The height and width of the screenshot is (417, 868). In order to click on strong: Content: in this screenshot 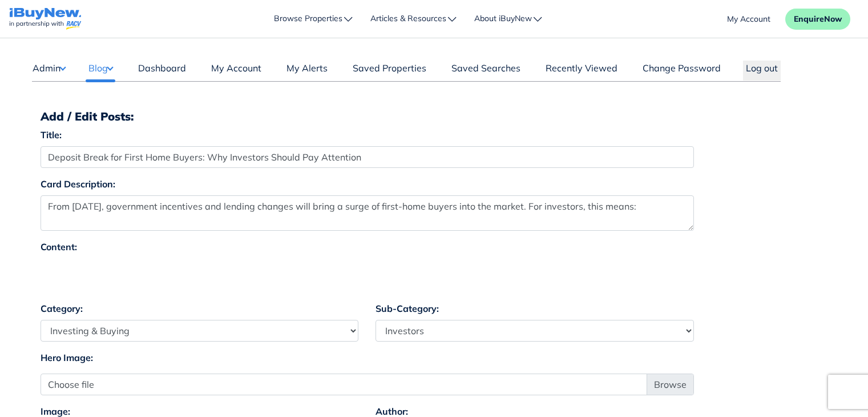, I will do `click(59, 247)`.